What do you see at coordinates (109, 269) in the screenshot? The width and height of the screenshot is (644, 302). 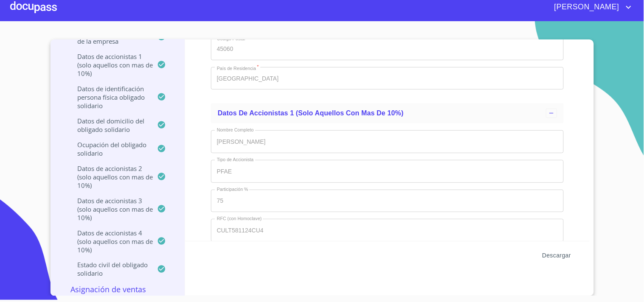 I see `p: Estado Civil del Obligado Solidario` at bounding box center [109, 269].